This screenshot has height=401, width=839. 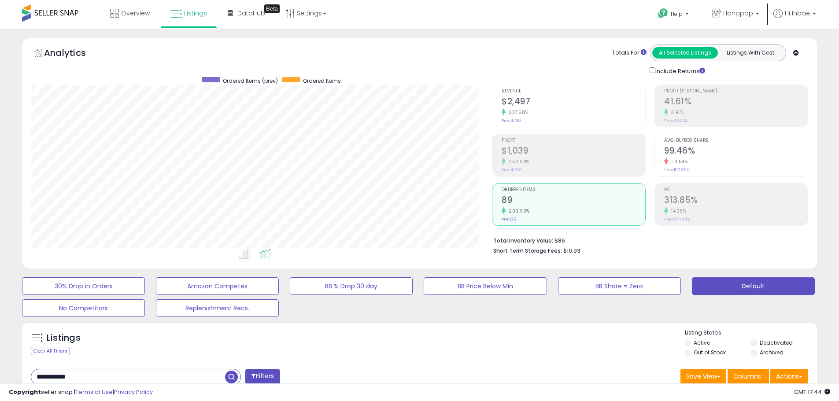 I want to click on h2: 313.85%, so click(x=736, y=201).